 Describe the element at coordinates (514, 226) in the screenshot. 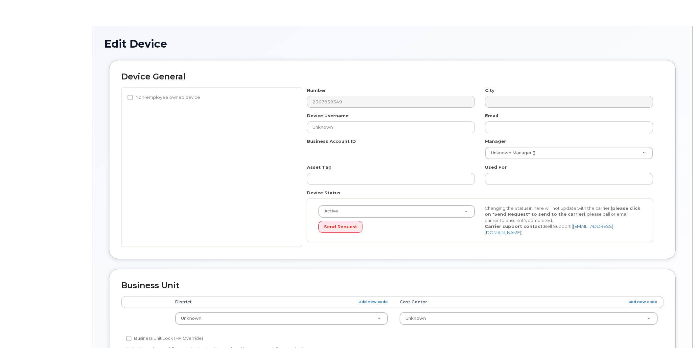

I see `strong: Carrier support contact:` at that location.